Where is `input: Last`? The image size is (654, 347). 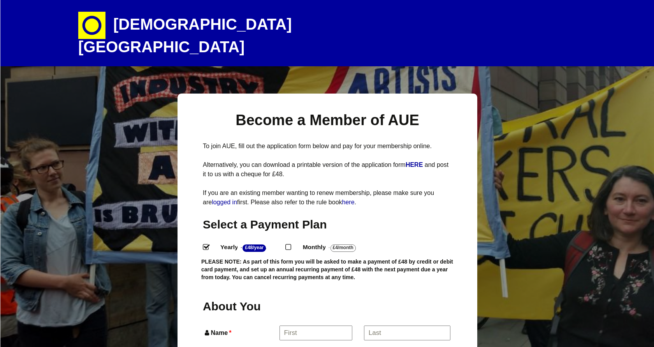
input: Last is located at coordinates (407, 333).